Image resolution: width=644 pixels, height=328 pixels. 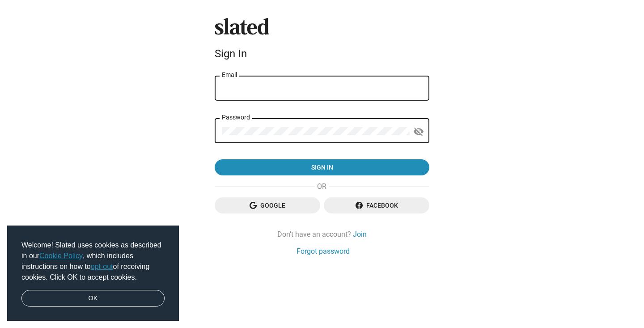 I want to click on mat-icon: visibility_off, so click(x=419, y=131).